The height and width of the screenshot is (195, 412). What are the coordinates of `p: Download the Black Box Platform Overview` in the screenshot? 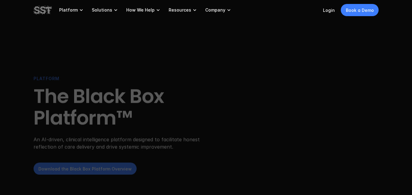 It's located at (85, 169).